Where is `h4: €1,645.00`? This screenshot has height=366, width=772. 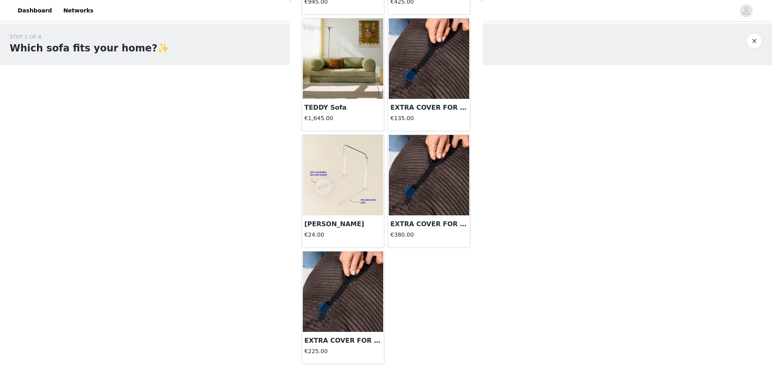
h4: €1,645.00 is located at coordinates (343, 118).